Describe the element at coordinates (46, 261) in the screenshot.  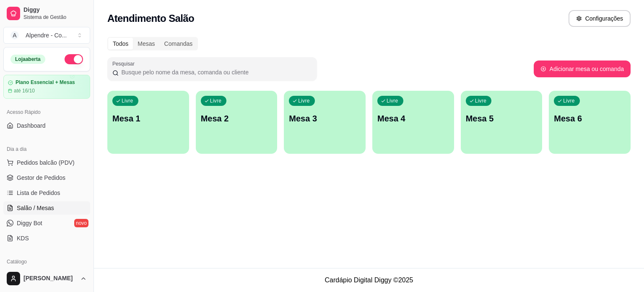
I see `div: Catálogo` at that location.